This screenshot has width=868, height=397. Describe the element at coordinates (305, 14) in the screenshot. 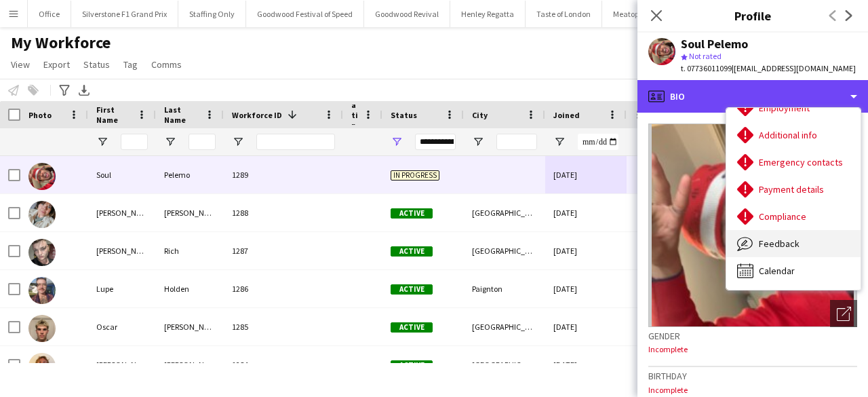

I see `button: Goodwood Festival of Speed` at that location.